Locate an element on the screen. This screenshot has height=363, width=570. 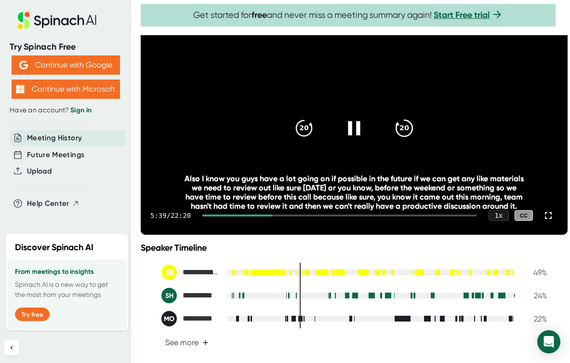
span: Get started for and never miss a meeting summary again! is located at coordinates (348, 15).